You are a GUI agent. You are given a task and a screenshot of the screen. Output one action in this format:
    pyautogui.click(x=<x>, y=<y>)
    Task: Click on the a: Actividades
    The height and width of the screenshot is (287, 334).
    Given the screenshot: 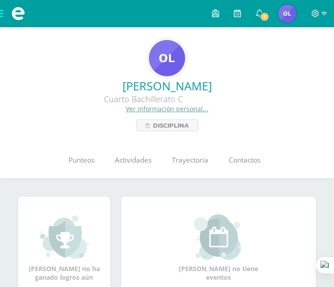 What is the action you would take?
    pyautogui.click(x=133, y=160)
    